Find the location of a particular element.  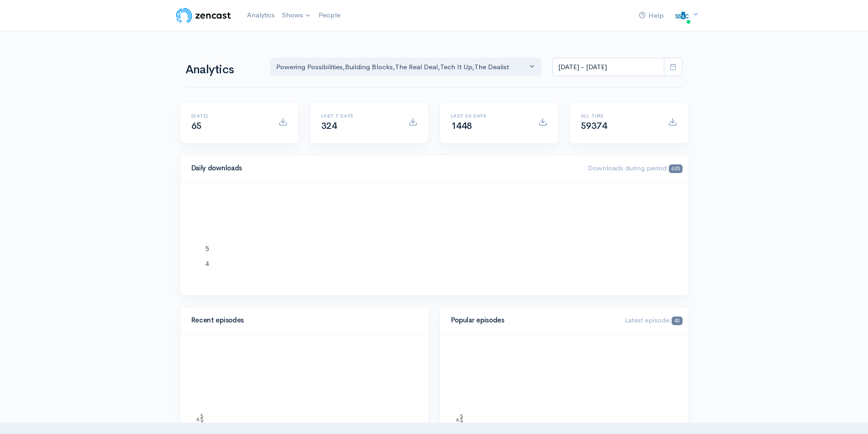

h6: All time is located at coordinates (619, 116).